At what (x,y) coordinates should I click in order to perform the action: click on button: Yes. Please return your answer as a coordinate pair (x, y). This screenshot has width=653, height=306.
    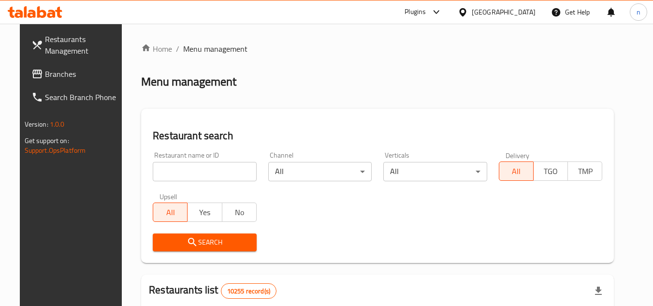
    Looking at the image, I should click on (205, 212).